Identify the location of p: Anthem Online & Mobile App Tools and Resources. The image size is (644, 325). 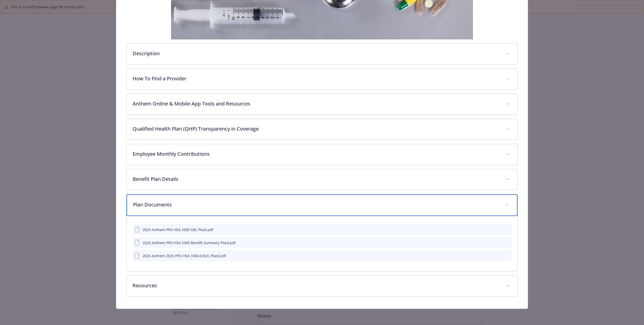
(316, 104).